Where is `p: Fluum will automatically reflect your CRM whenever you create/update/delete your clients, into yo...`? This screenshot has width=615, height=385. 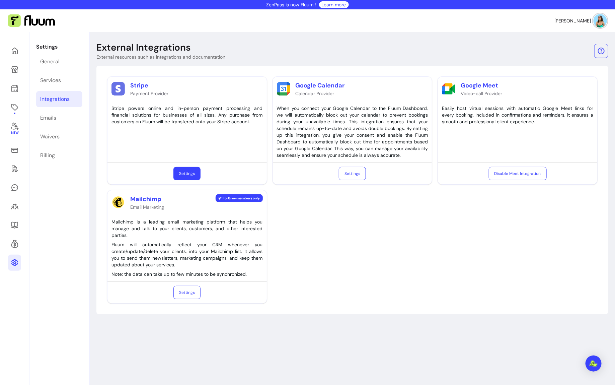 p: Fluum will automatically reflect your CRM whenever you create/update/delete your clients, into yo... is located at coordinates (187, 255).